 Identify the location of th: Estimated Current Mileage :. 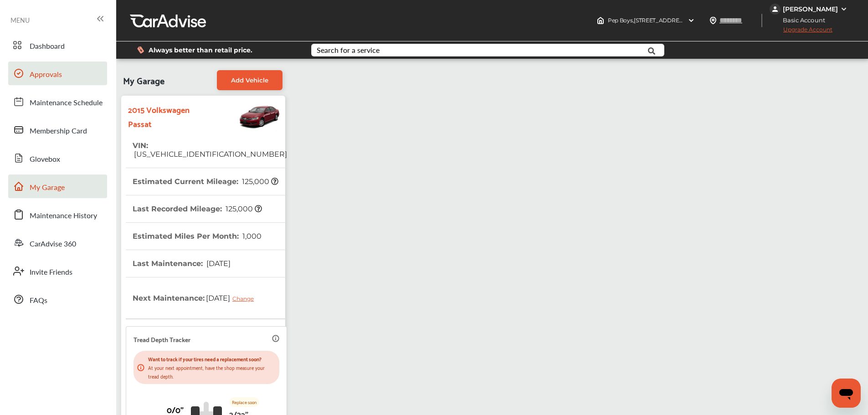
(206, 181).